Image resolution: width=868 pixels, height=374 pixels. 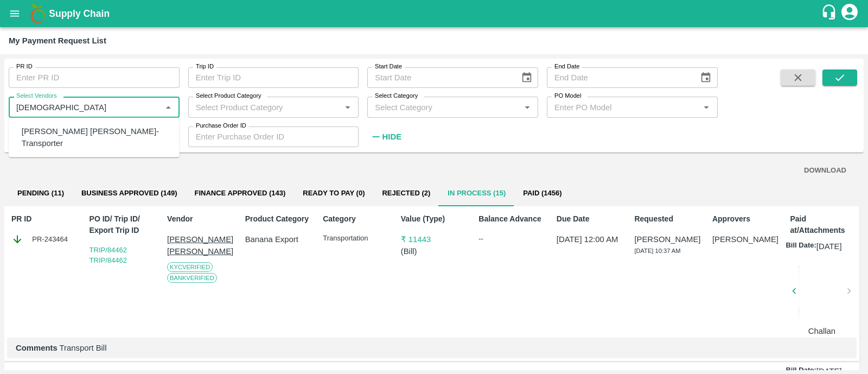 I want to click on label: Select Vendors, so click(x=37, y=96).